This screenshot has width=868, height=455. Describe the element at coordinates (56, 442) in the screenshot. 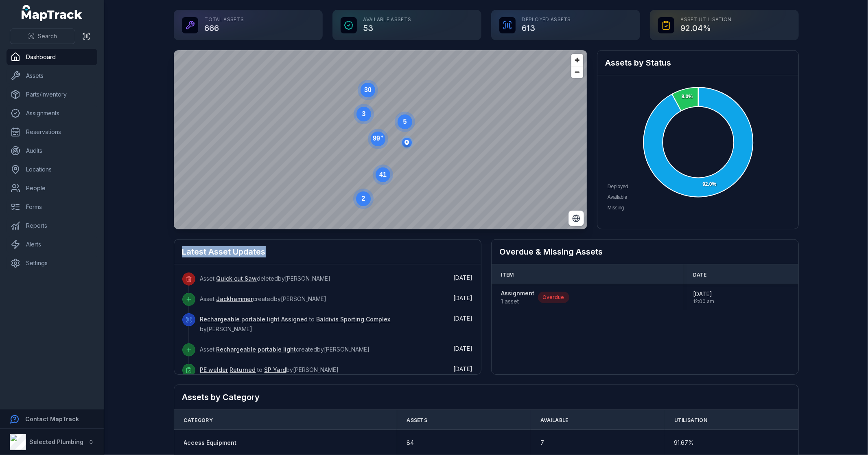

I see `strong: Selected Plumbing` at that location.